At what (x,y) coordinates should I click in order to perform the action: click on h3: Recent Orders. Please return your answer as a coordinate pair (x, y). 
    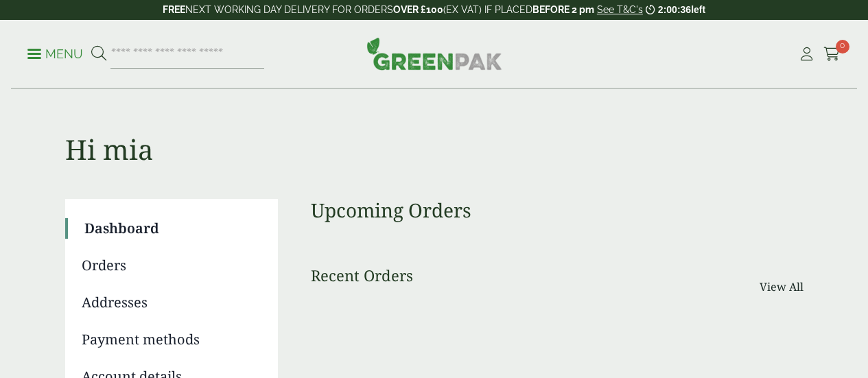
    Looking at the image, I should click on (361, 276).